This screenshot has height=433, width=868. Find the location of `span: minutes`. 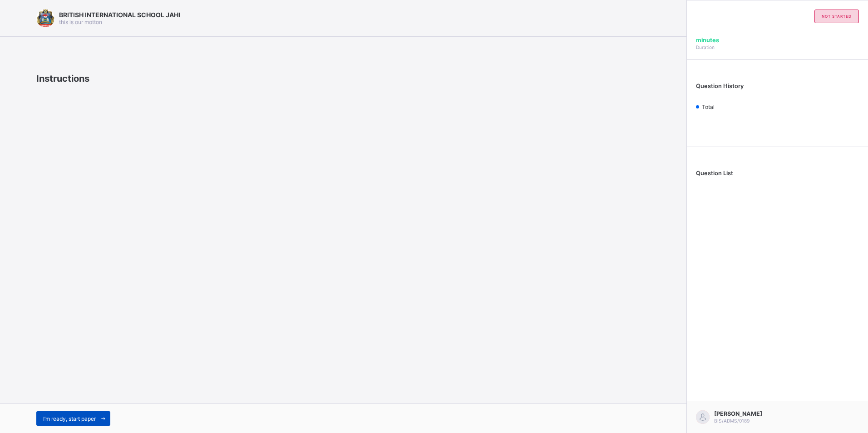

span: minutes is located at coordinates (707, 40).